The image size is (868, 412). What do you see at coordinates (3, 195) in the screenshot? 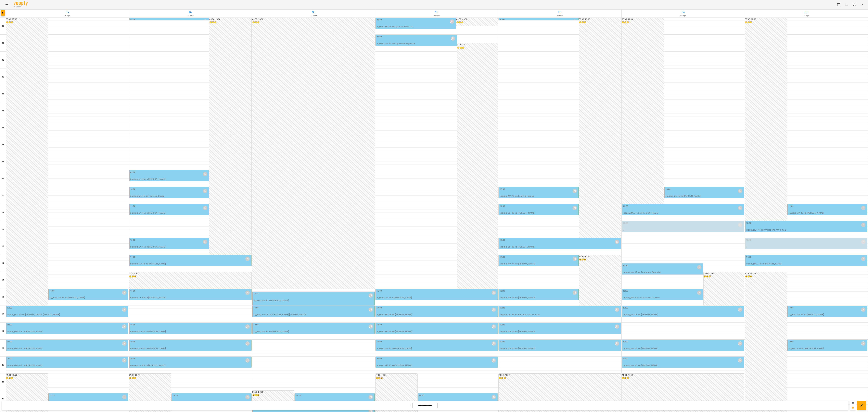
I see `h6: 10` at bounding box center [3, 195].